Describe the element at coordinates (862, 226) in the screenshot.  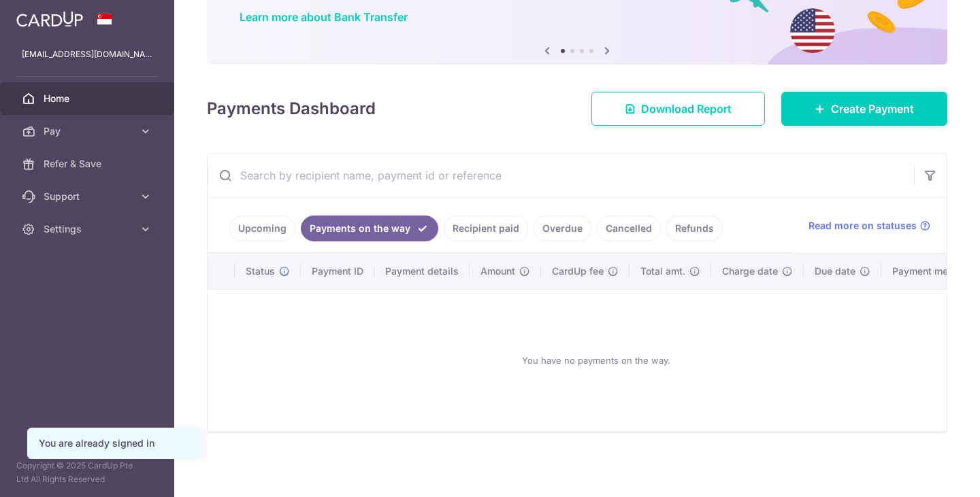
I see `span: Read more on statuses` at that location.